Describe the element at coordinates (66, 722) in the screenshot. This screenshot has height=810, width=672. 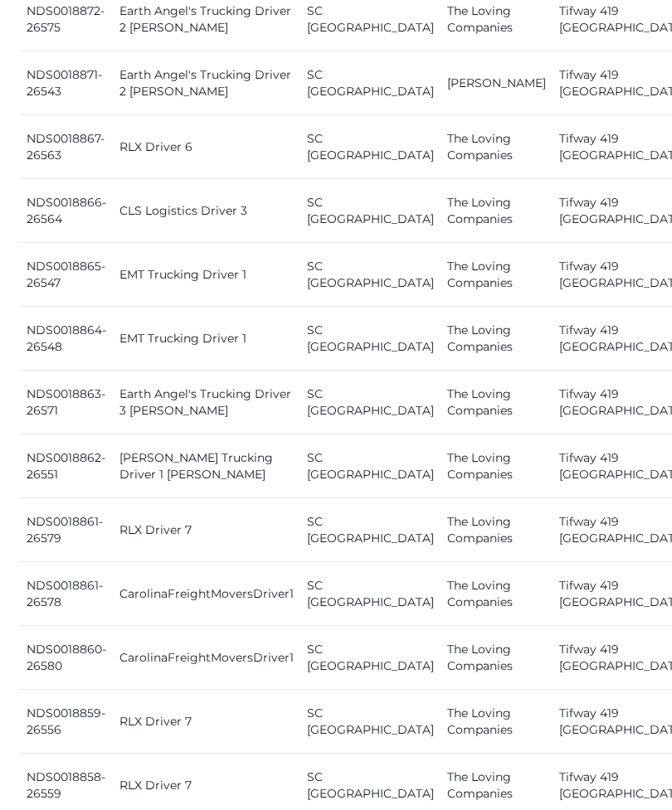
I see `td: NDS0018859-26556` at that location.